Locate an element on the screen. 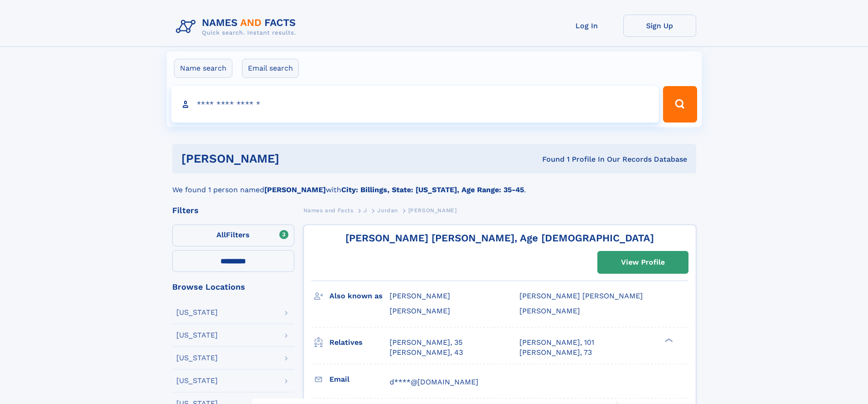 The height and width of the screenshot is (404, 868). a: Log In is located at coordinates (587, 25).